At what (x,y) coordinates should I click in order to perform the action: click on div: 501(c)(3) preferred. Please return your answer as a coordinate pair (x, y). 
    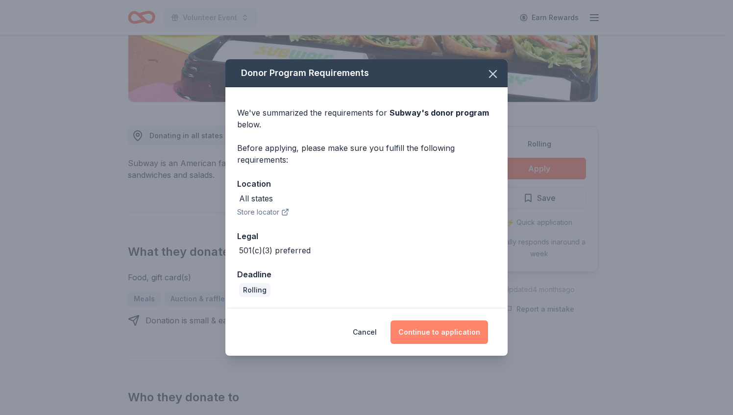
    Looking at the image, I should click on (275, 250).